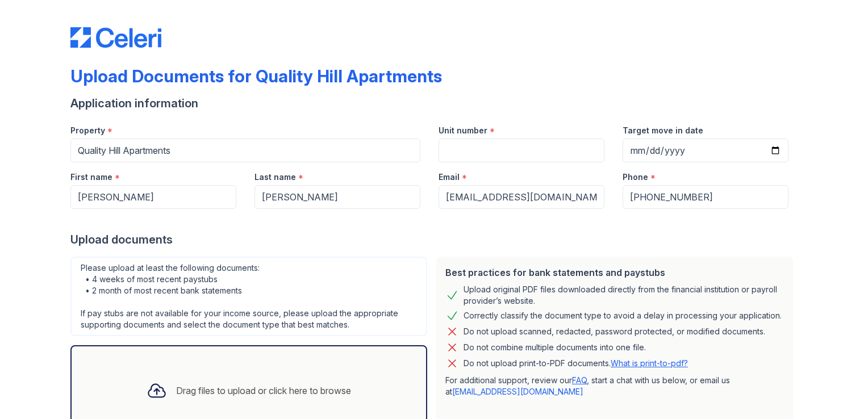 The height and width of the screenshot is (419, 868). What do you see at coordinates (649, 363) in the screenshot?
I see `a: What is print-to-pdf?` at bounding box center [649, 363].